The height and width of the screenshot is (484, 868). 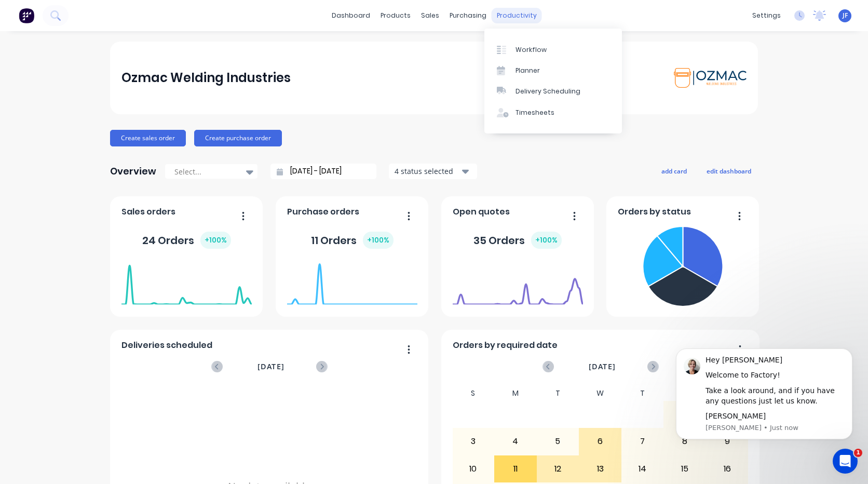 I want to click on button: edit dashboard, so click(x=729, y=171).